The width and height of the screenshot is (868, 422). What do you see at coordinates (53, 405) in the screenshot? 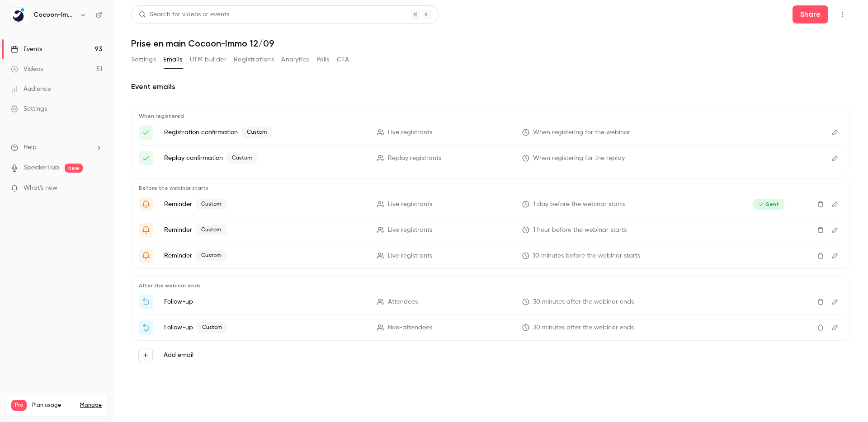
I see `span: Plan usage` at bounding box center [53, 405].